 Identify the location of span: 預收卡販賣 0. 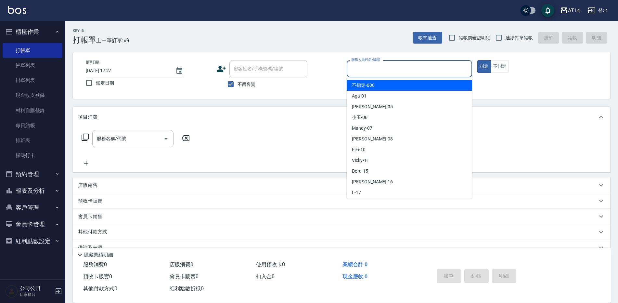
(97, 276).